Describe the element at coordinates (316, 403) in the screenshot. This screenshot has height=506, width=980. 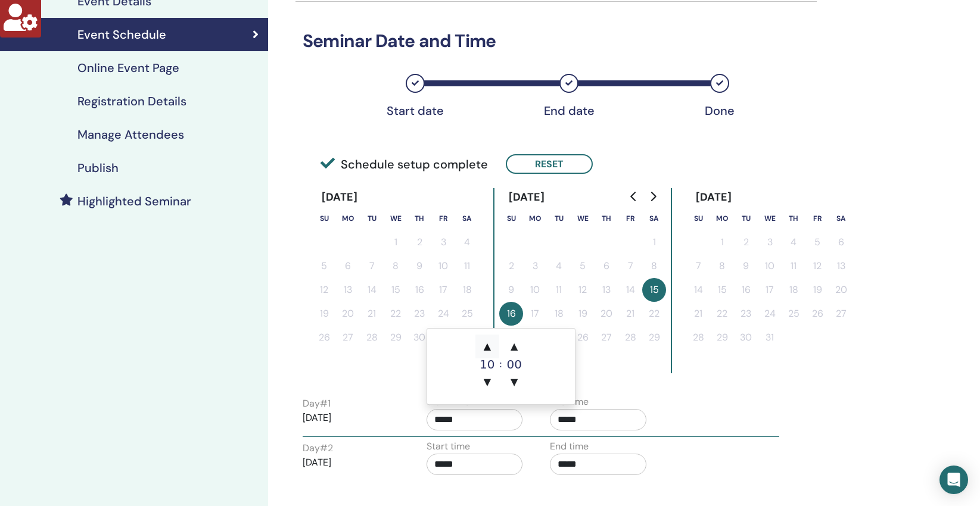
I see `label: Day # 1` at that location.